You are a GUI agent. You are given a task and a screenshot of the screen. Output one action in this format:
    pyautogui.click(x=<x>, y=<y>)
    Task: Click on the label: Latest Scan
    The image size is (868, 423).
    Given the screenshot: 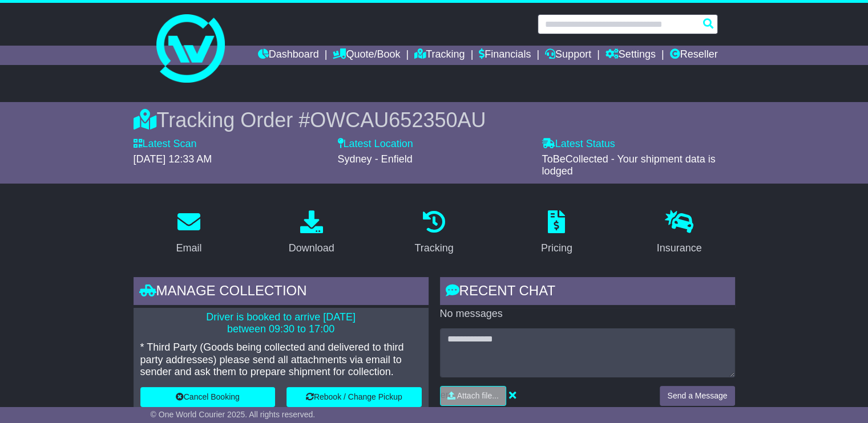 What is the action you would take?
    pyautogui.click(x=165, y=144)
    